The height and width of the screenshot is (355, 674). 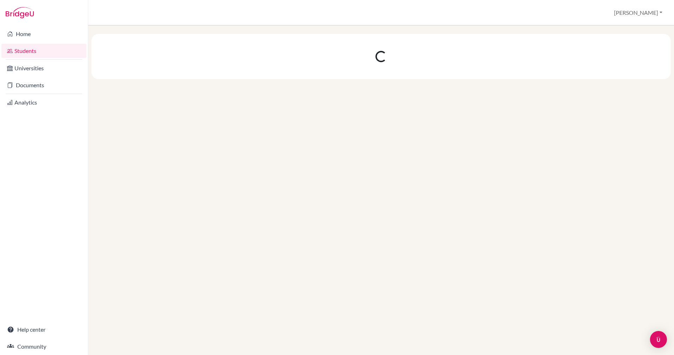 What do you see at coordinates (44, 51) in the screenshot?
I see `a: Students` at bounding box center [44, 51].